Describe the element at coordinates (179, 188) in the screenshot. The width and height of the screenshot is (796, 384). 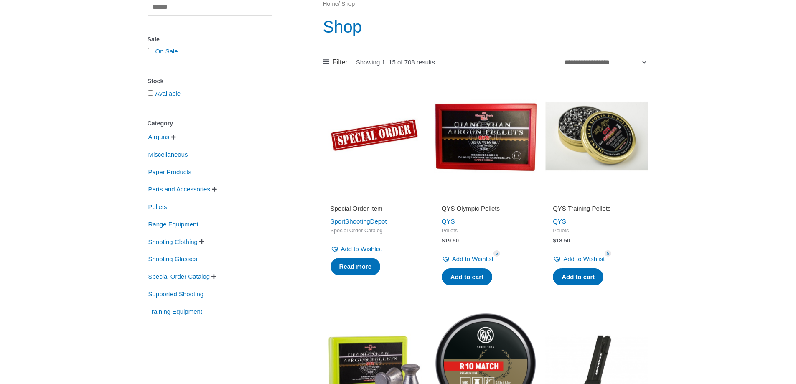
I see `a: Parts and Accessories` at that location.